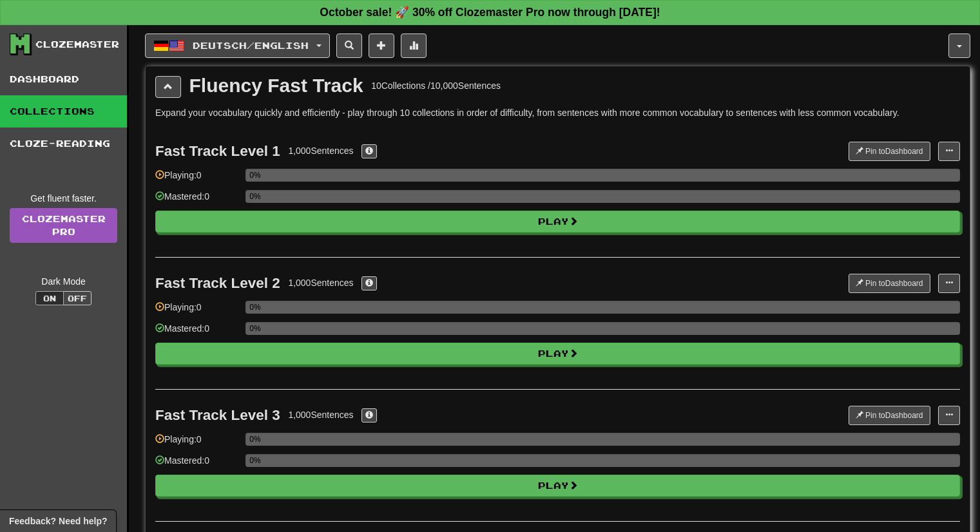  What do you see at coordinates (435, 86) in the screenshot?
I see `div: 10 Collections / 10,000 Sentences` at bounding box center [435, 86].